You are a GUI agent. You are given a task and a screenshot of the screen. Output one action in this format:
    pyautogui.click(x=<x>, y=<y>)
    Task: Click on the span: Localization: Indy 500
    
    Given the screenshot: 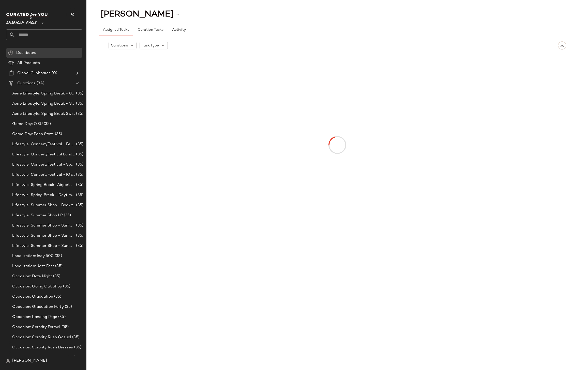 What is the action you would take?
    pyautogui.click(x=33, y=256)
    